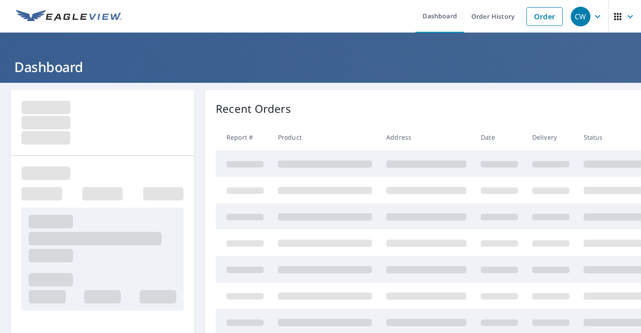  Describe the element at coordinates (581, 17) in the screenshot. I see `div: CW` at that location.